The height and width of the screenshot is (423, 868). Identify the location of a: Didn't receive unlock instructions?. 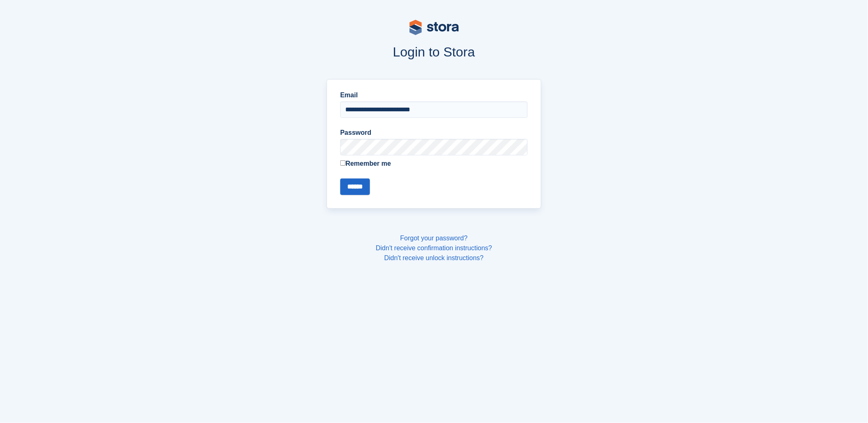
(434, 258).